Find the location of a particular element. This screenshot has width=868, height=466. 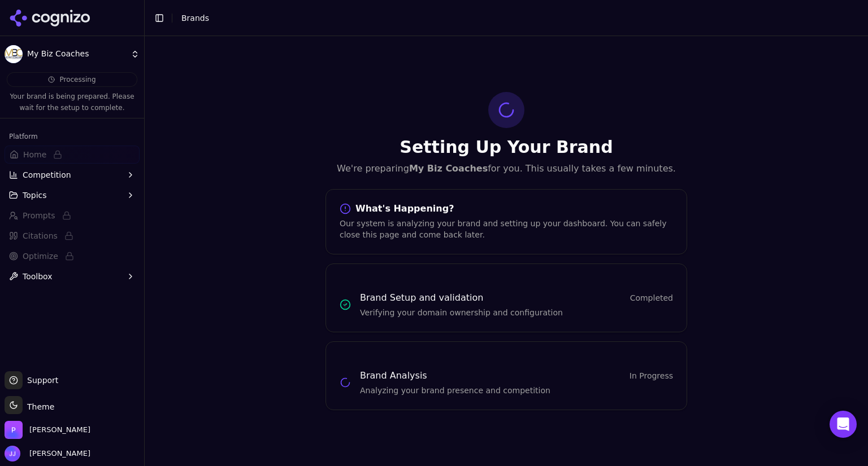

span: My Biz Coaches is located at coordinates (76, 54).